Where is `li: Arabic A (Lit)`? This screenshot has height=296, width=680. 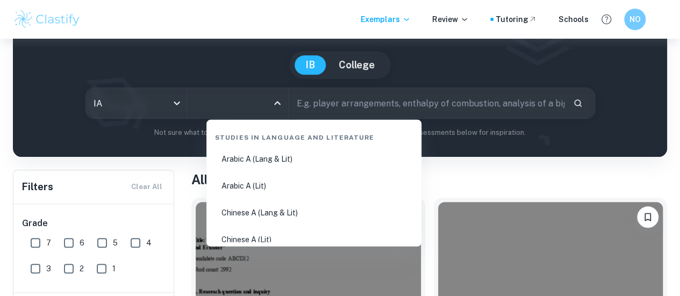
li: Arabic A (Lit) is located at coordinates (314, 186).